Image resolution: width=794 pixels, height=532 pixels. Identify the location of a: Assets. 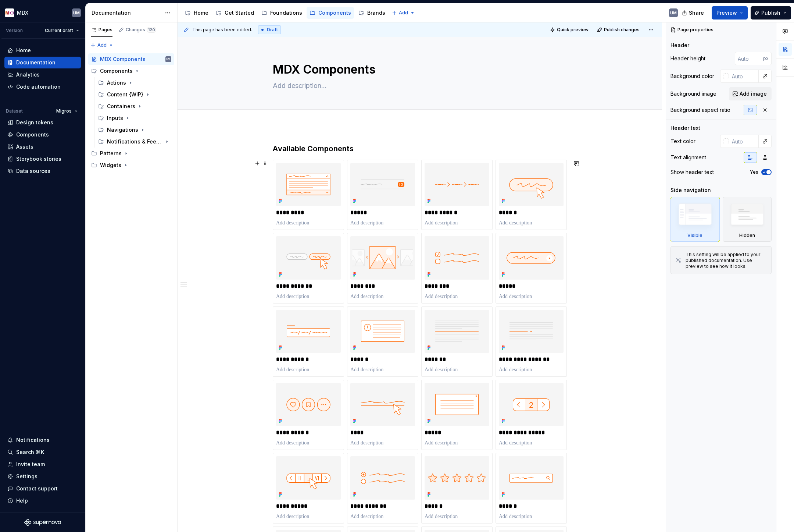
(42, 147).